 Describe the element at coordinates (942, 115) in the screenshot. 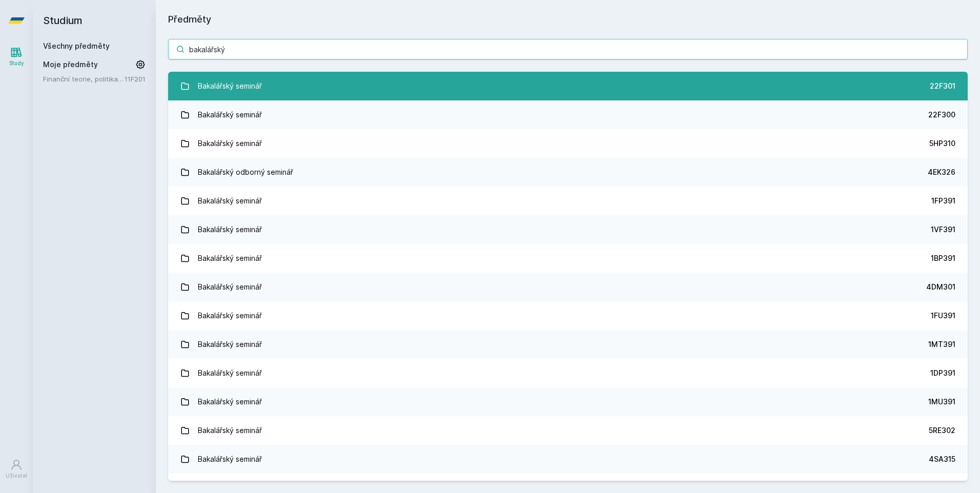

I see `div: 22F300` at that location.